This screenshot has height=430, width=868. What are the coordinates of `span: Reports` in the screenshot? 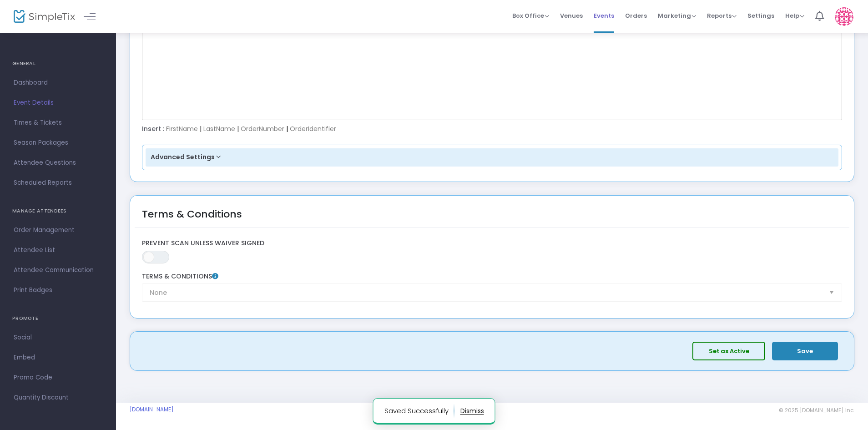 It's located at (721, 16).